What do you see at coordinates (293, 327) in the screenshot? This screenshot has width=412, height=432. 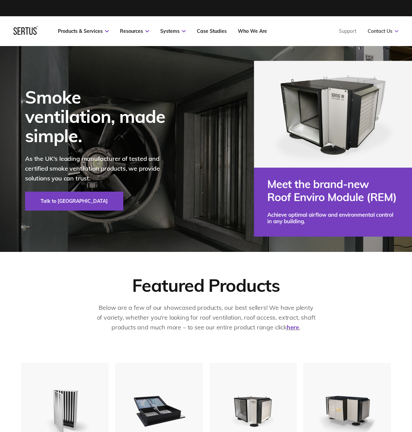 I see `a: here` at bounding box center [293, 327].